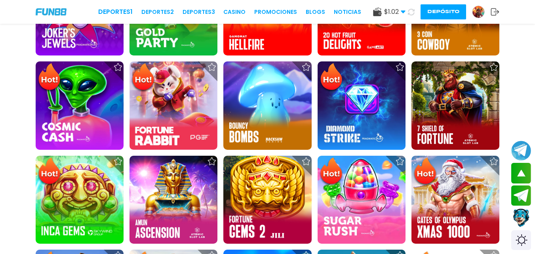  I want to click on img: Bouncy Bombs 96%, so click(267, 105).